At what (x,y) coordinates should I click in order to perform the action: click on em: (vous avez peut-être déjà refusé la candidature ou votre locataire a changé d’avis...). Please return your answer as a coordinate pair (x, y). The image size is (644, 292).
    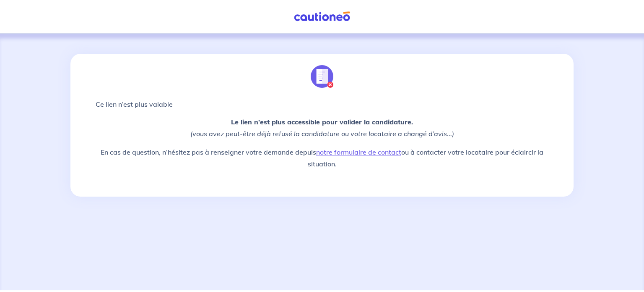
    Looking at the image, I should click on (322, 134).